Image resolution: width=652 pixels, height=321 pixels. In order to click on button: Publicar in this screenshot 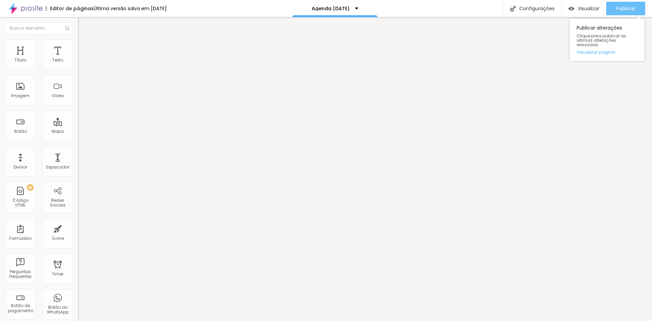, I will do `click(625, 8)`.